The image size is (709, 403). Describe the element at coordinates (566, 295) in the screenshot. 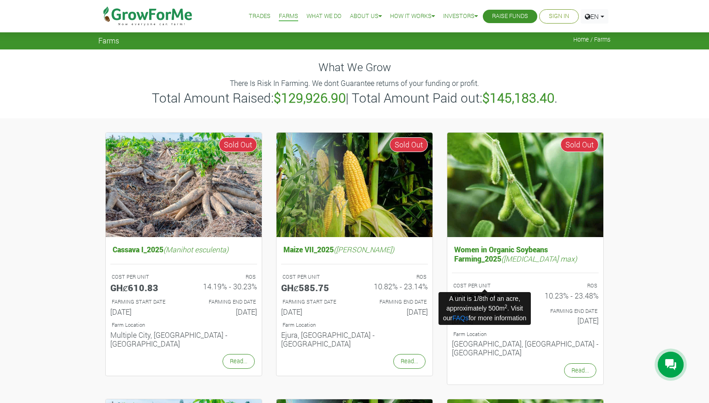

I see `h6: 10.23% - 23.48%` at that location.